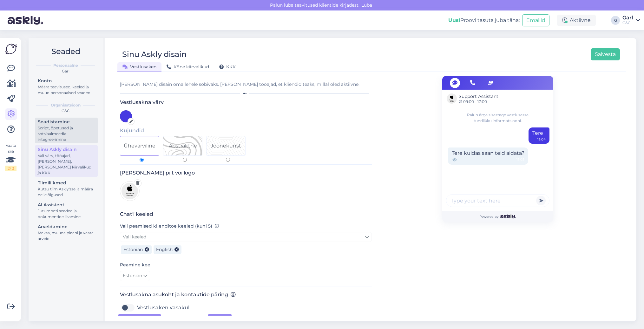 The height and width of the screenshot is (329, 644). Describe the element at coordinates (66, 80) in the screenshot. I see `div: Konto` at that location.